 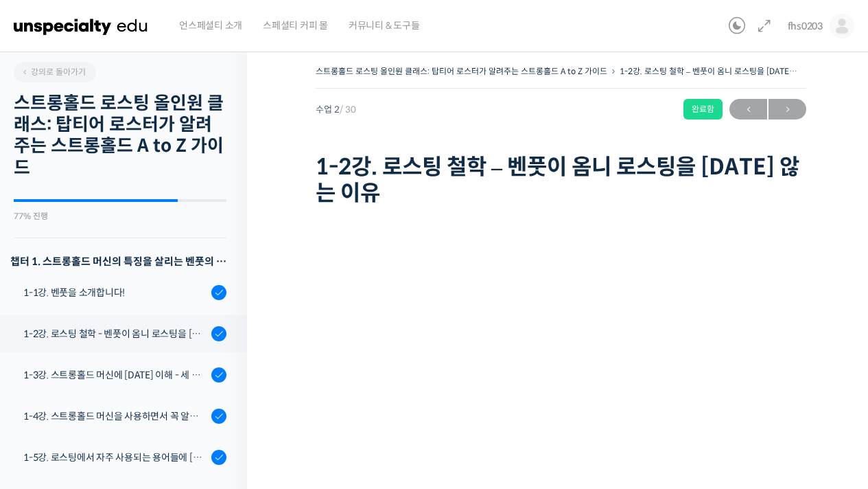 What do you see at coordinates (118, 261) in the screenshot?
I see `h3: 챕터 1. 스트롱홀드 머신의 특징을 살리는 벤풋의 로스팅 방식` at bounding box center [118, 261].